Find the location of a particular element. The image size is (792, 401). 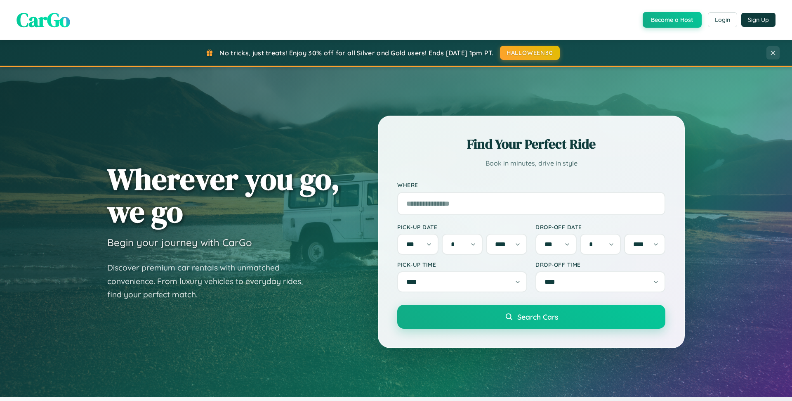

span: Search Cars is located at coordinates (538, 317).